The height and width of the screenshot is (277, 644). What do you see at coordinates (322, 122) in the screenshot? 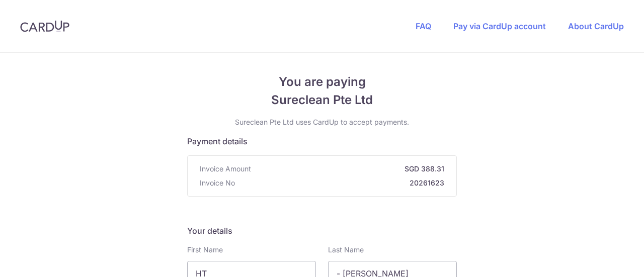
I see `p: Sureclean Pte Ltd uses CardUp to accept payments.` at bounding box center [322, 122].